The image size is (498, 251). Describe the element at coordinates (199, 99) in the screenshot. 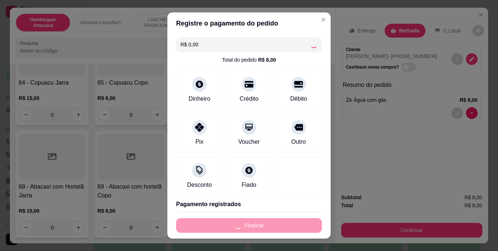

I see `div: Dinheiro` at that location.